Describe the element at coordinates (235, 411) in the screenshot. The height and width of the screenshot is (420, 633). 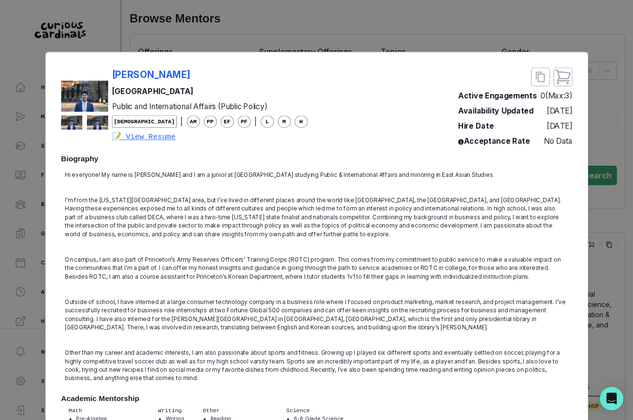
I see `p: Other` at that location.